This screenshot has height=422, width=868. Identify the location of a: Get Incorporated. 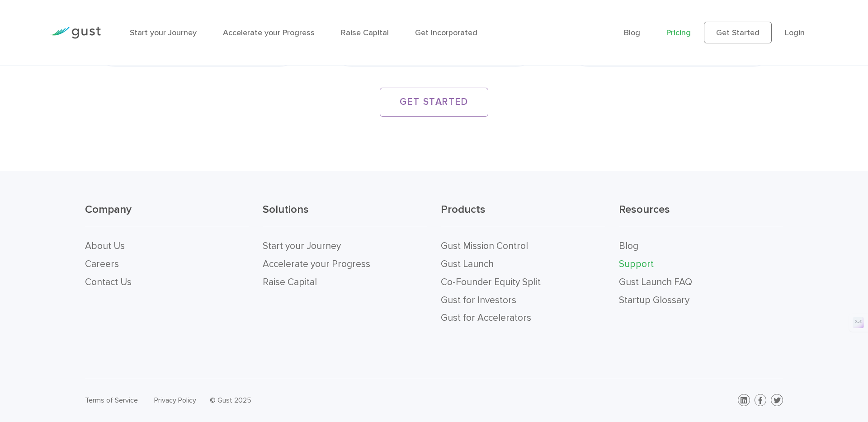
(446, 33).